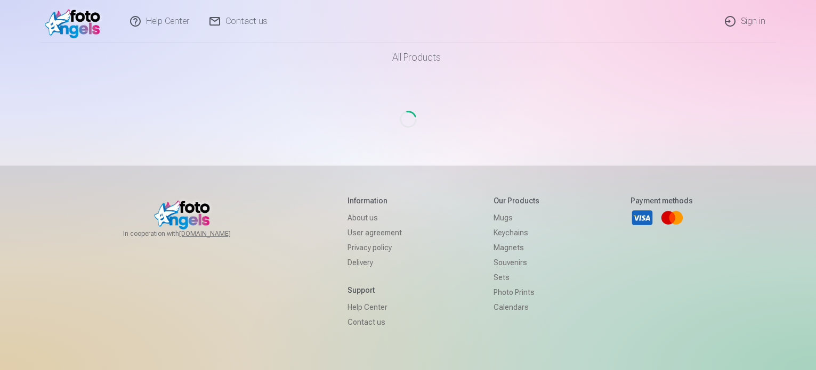 This screenshot has height=370, width=816. What do you see at coordinates (374, 248) in the screenshot?
I see `a: Privacy policy` at bounding box center [374, 248].